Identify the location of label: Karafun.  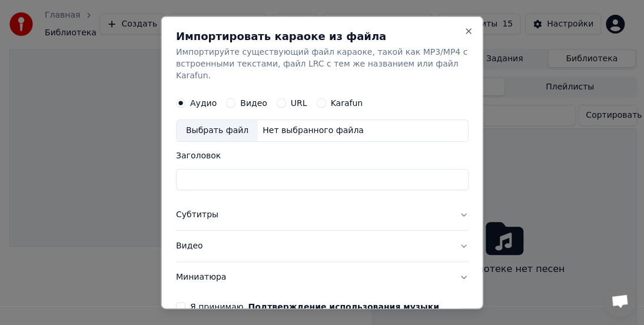
(346, 103).